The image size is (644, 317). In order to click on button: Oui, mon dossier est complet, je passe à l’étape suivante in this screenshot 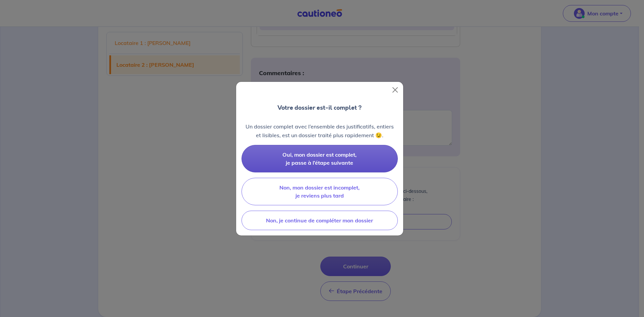, I will do `click(320, 159)`.